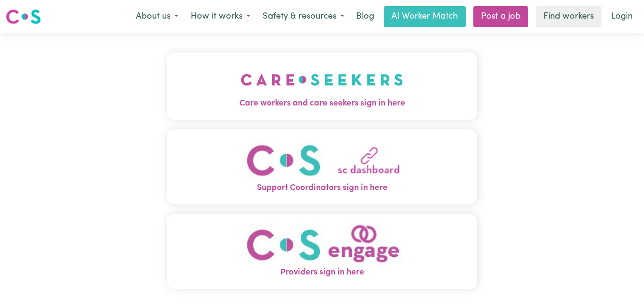 Image resolution: width=644 pixels, height=306 pixels. What do you see at coordinates (322, 103) in the screenshot?
I see `span: Care workers and care seekers sign in here` at bounding box center [322, 103].